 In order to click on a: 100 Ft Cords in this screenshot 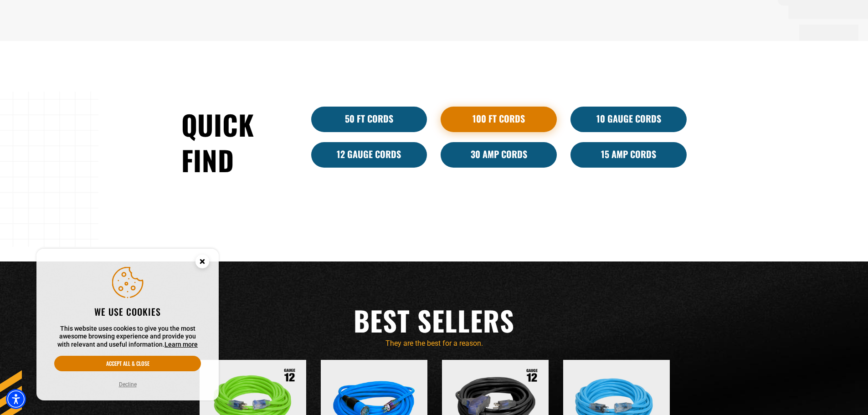, I will do `click(499, 119)`.